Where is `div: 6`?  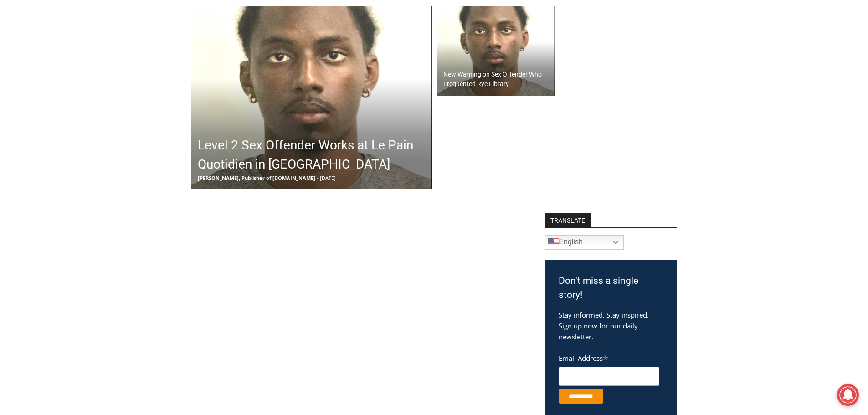 div: 6 is located at coordinates (108, 82).